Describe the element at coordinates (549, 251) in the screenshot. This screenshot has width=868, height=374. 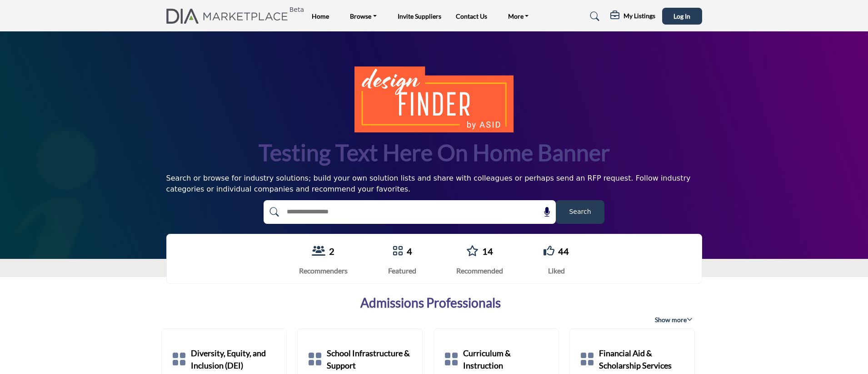
I see `i: Go to Liked` at that location.